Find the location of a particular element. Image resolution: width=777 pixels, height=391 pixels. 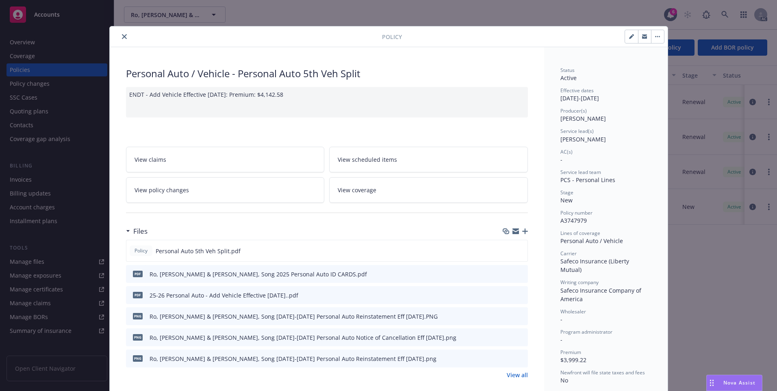

span: PCS - Personal Lines is located at coordinates (587, 180).